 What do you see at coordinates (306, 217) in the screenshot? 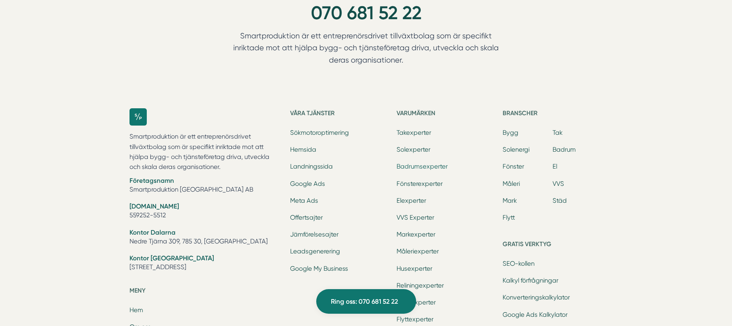
I see `a: Offertsajter` at bounding box center [306, 217].